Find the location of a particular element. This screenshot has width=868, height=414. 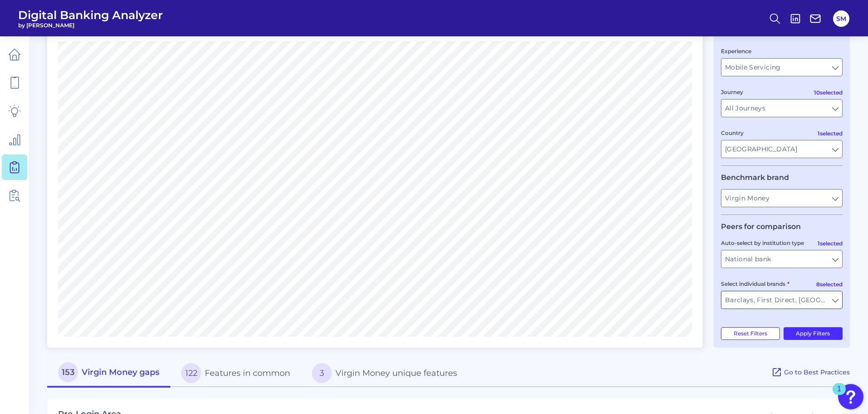

label: Experience is located at coordinates (736, 51).